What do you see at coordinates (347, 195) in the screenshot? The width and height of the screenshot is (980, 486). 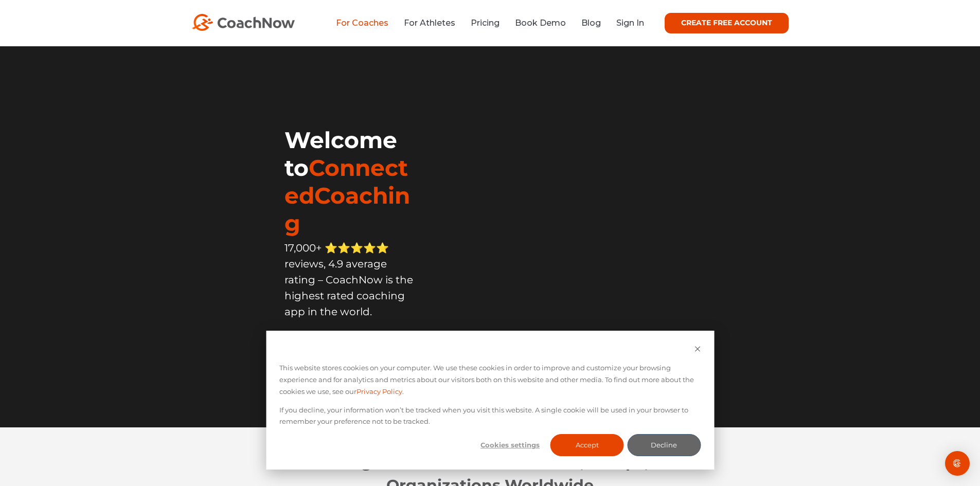 I see `span: ConnectedCoaching` at bounding box center [347, 195].